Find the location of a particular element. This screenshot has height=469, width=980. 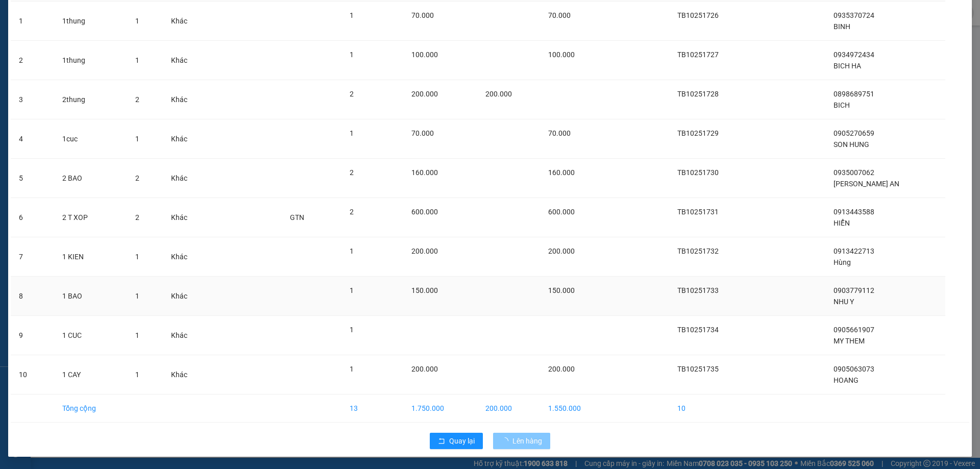

span: TB10251727 is located at coordinates (698, 55).